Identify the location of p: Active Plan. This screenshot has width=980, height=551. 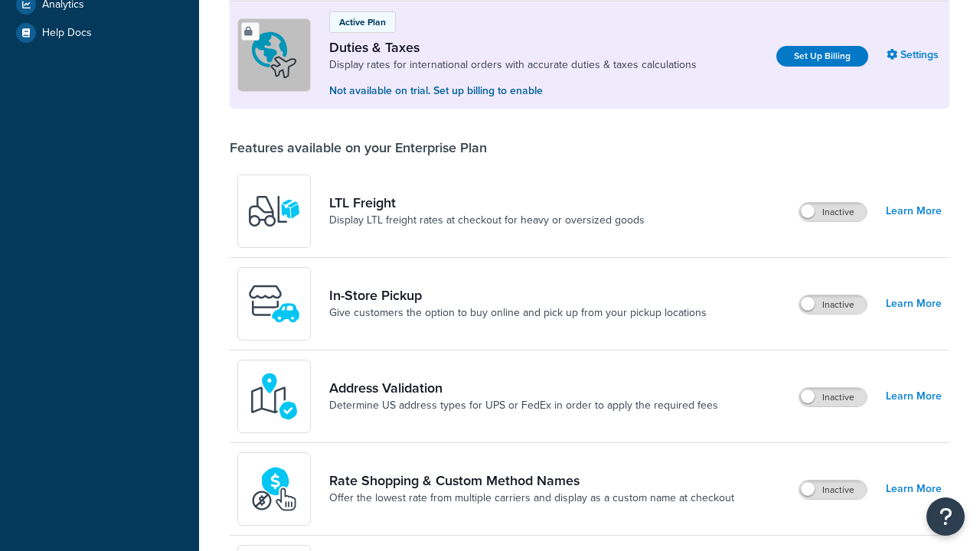
(363, 22).